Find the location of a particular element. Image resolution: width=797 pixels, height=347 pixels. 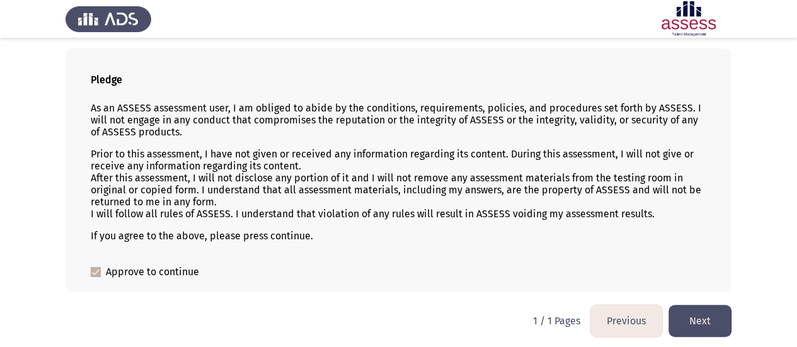

img: Assess Talent Management logo is located at coordinates (108, 19).